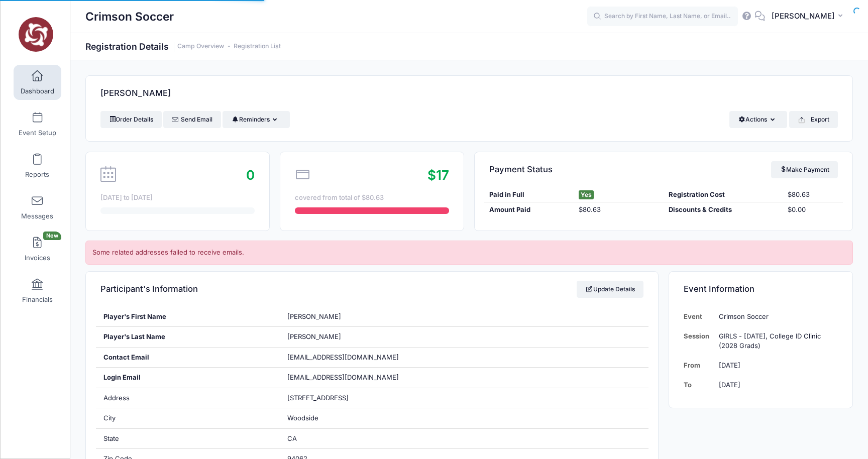 This screenshot has width=868, height=459. Describe the element at coordinates (37, 216) in the screenshot. I see `span: Messages` at that location.